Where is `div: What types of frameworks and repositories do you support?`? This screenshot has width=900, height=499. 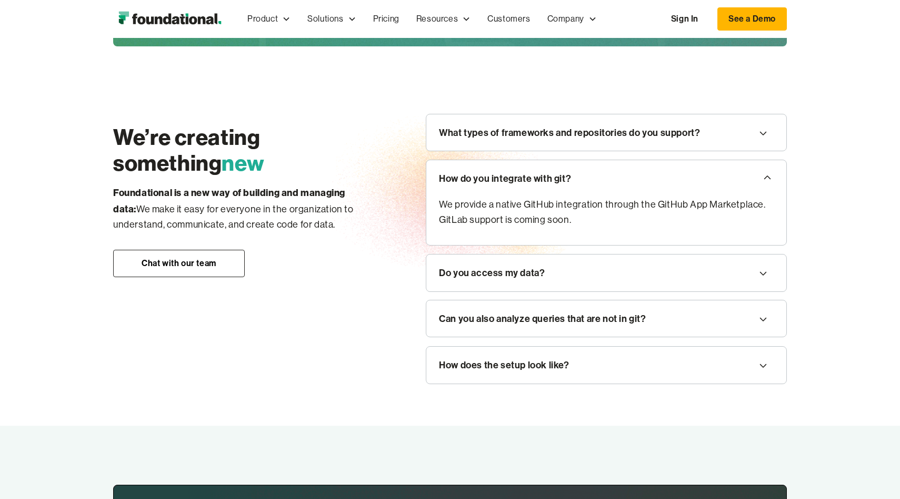 div: What types of frameworks and repositories do you support? is located at coordinates (570, 133).